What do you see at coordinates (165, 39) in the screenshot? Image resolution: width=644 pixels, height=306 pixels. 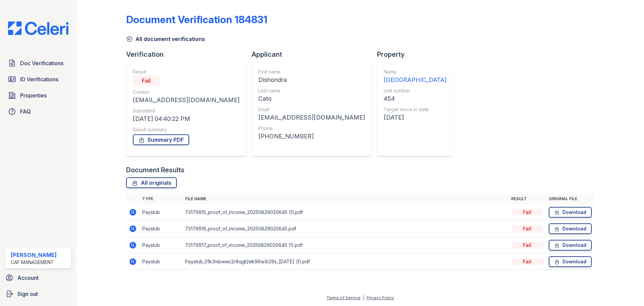 I see `a: All document verifications` at bounding box center [165, 39].